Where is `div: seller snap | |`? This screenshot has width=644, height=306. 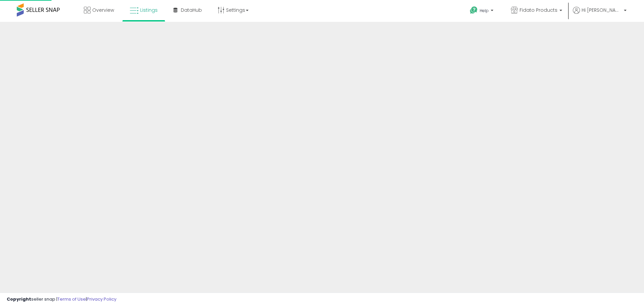
div: seller snap | | is located at coordinates (62, 299).